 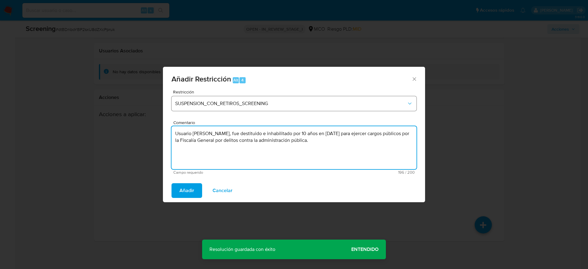 I want to click on button: Cancelar, so click(x=222, y=191).